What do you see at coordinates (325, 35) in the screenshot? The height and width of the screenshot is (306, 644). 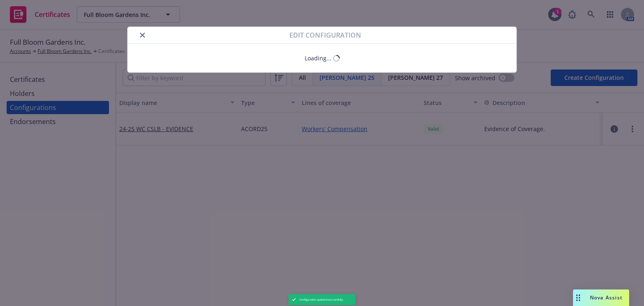 I see `span: Edit configuration` at bounding box center [325, 35].